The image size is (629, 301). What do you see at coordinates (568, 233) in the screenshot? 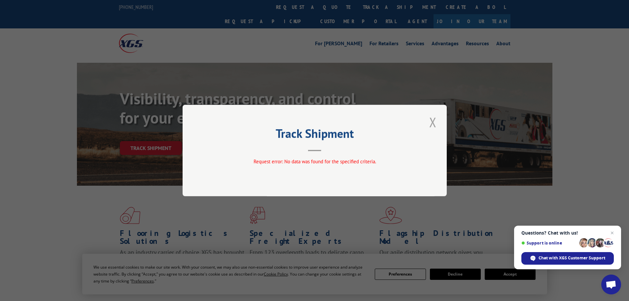
I see `span: Questions? Chat with us!` at bounding box center [568, 233].